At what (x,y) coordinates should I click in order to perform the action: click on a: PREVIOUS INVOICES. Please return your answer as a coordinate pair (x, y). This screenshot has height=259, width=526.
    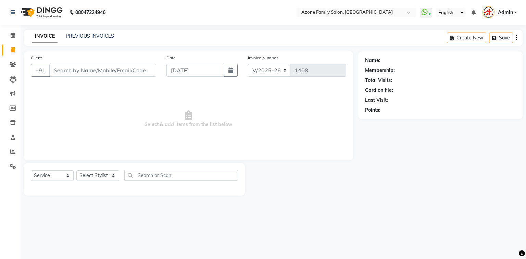
    Looking at the image, I should click on (90, 36).